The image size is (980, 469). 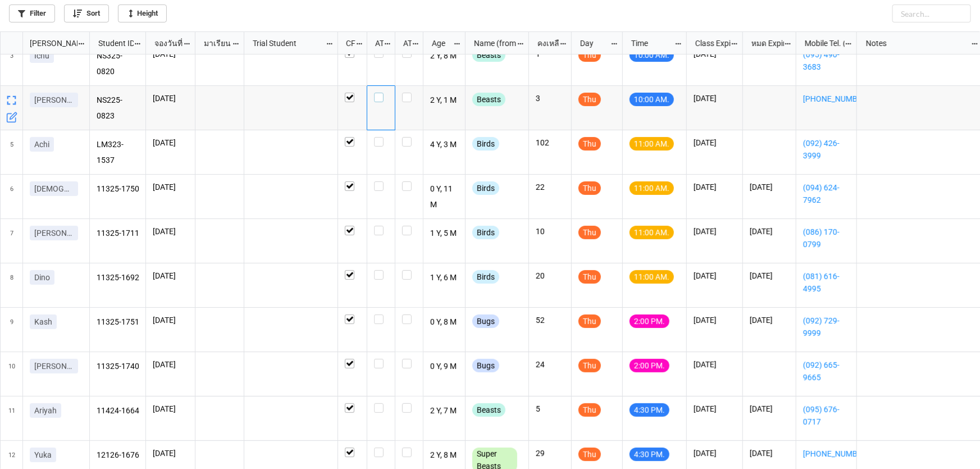 What do you see at coordinates (12, 152) in the screenshot?
I see `span: 5` at bounding box center [12, 152].